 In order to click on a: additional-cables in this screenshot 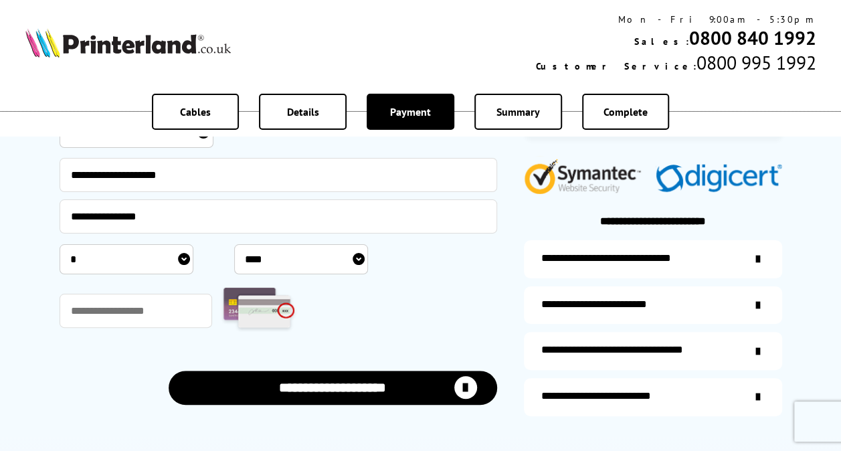, I will do `click(653, 350)`.